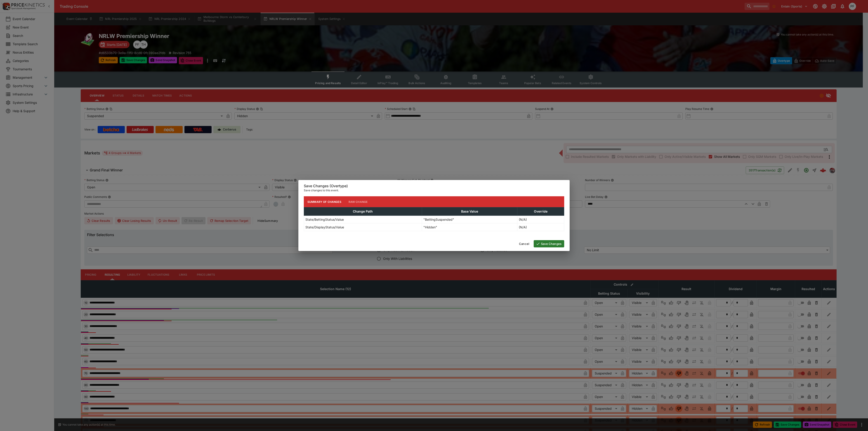 This screenshot has height=431, width=868. I want to click on button: Raw Change, so click(358, 201).